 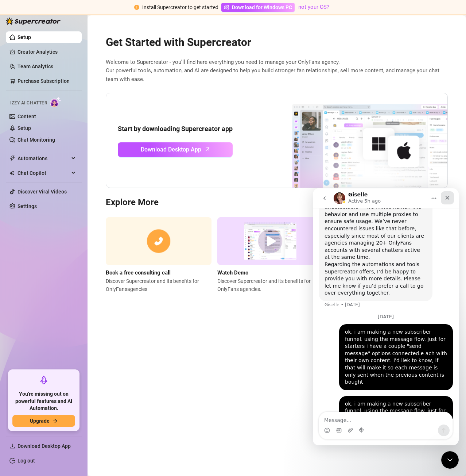 What do you see at coordinates (175, 128) in the screenshot?
I see `strong: Start by downloading Supercreator app` at bounding box center [175, 128].